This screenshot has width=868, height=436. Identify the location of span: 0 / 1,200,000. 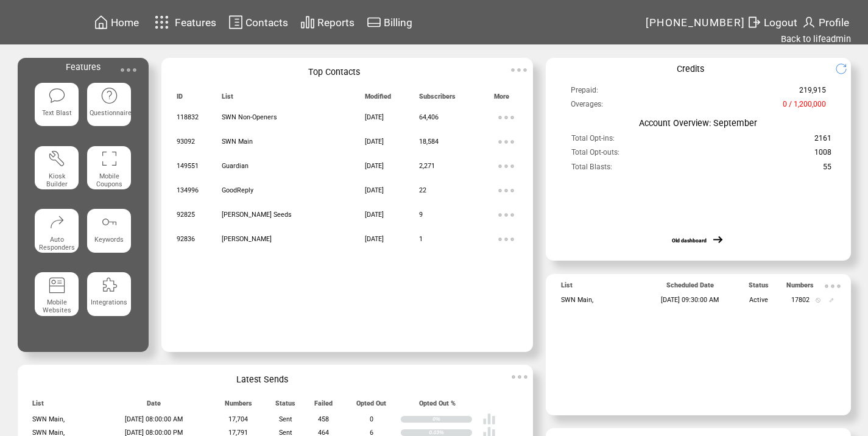
(804, 107).